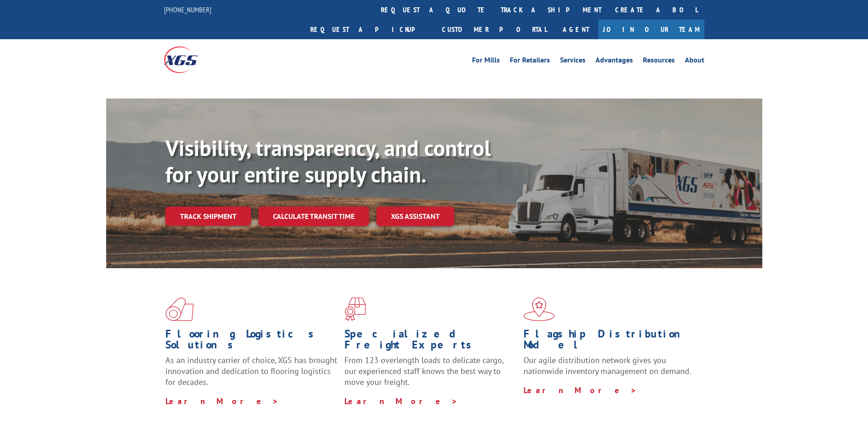 Image resolution: width=868 pixels, height=431 pixels. Describe the element at coordinates (313, 216) in the screenshot. I see `a: Calculate transit time` at that location.